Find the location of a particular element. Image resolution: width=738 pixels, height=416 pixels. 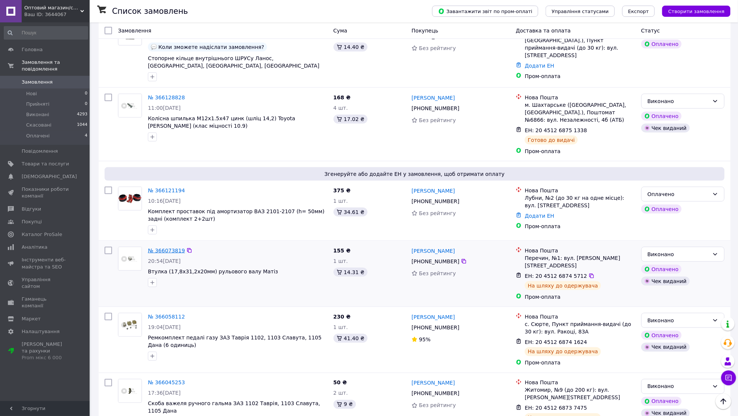

span: Налаштування is located at coordinates (41, 332).